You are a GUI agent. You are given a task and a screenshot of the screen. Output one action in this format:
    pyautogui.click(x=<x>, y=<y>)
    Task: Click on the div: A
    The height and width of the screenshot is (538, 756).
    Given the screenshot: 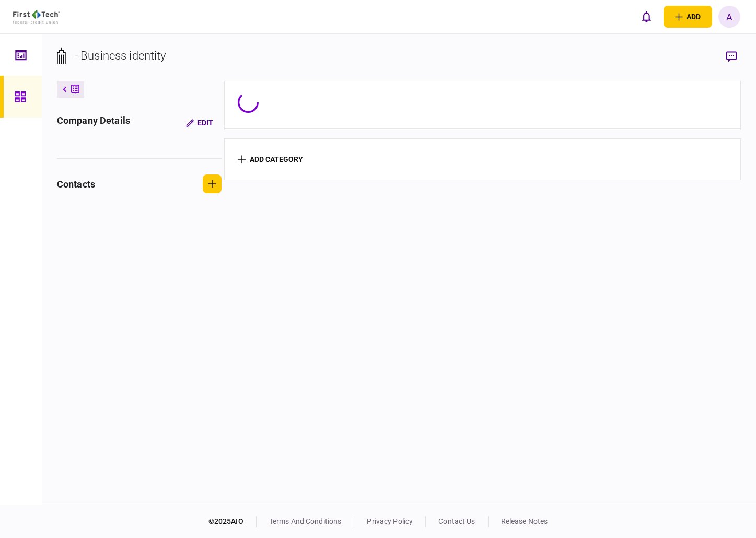 What is the action you would take?
    pyautogui.click(x=729, y=17)
    